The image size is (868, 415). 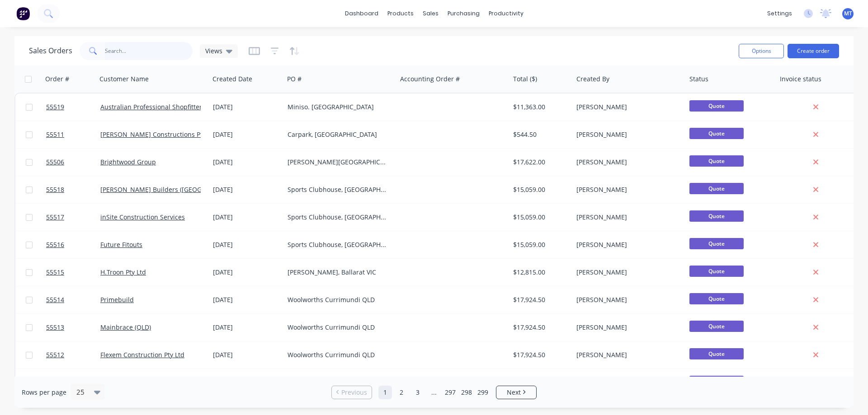 What do you see at coordinates (73, 272) in the screenshot?
I see `a: 55515` at bounding box center [73, 272].